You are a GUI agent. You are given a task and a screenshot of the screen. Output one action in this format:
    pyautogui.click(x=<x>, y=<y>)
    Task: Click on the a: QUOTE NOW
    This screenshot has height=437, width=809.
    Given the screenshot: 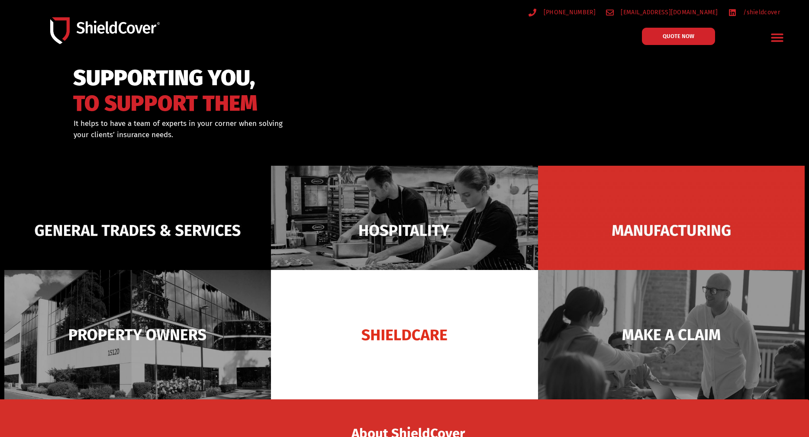 What is the action you would take?
    pyautogui.click(x=678, y=36)
    